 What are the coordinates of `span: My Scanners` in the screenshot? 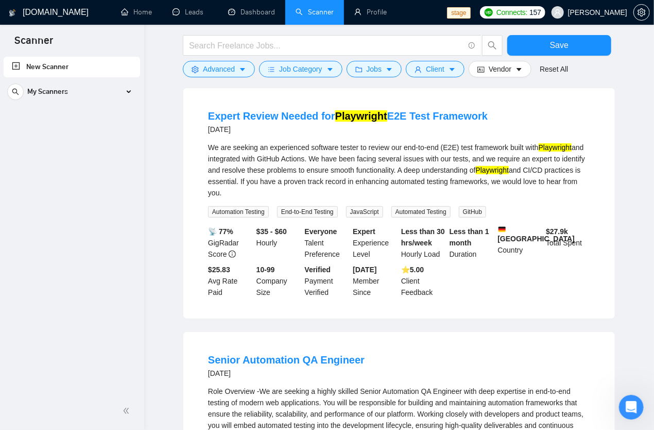 It's located at (47, 92).